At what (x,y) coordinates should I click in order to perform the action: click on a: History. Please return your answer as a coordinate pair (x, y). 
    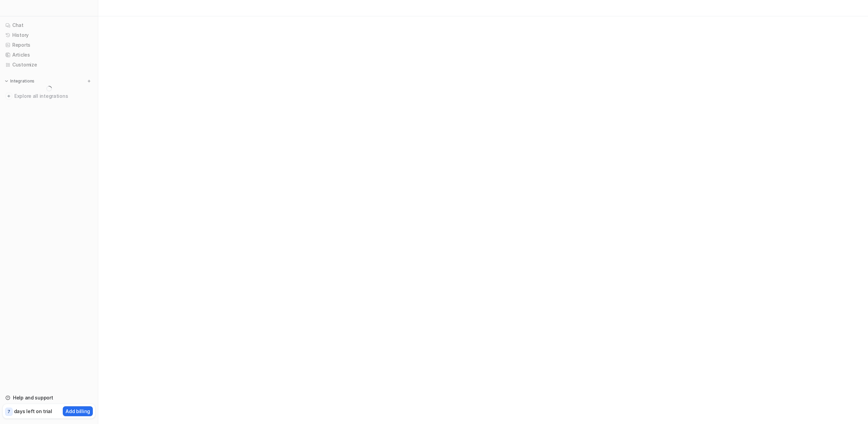
    Looking at the image, I should click on (49, 35).